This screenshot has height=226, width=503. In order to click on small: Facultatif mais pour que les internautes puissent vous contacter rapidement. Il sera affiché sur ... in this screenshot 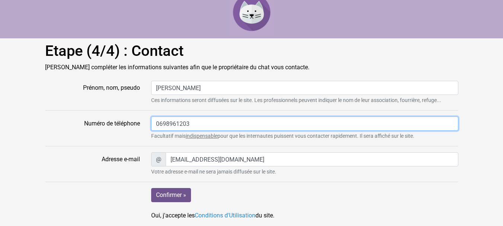, I will do `click(304, 136)`.